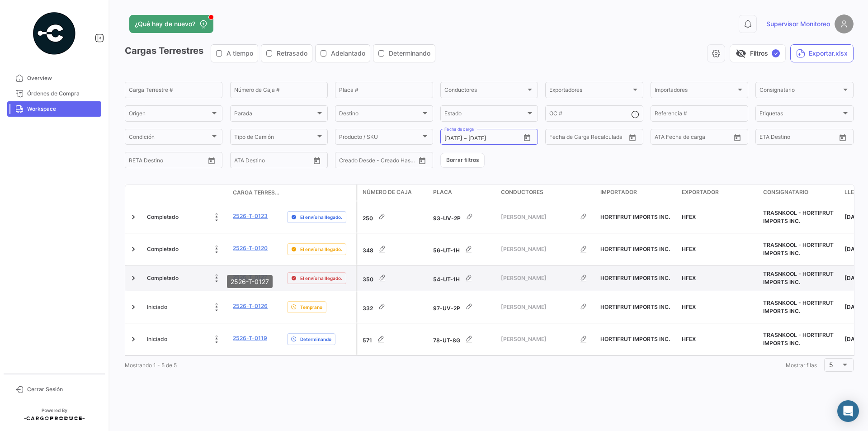 The image size is (868, 431). I want to click on div: 78-UT-8G, so click(464, 339).